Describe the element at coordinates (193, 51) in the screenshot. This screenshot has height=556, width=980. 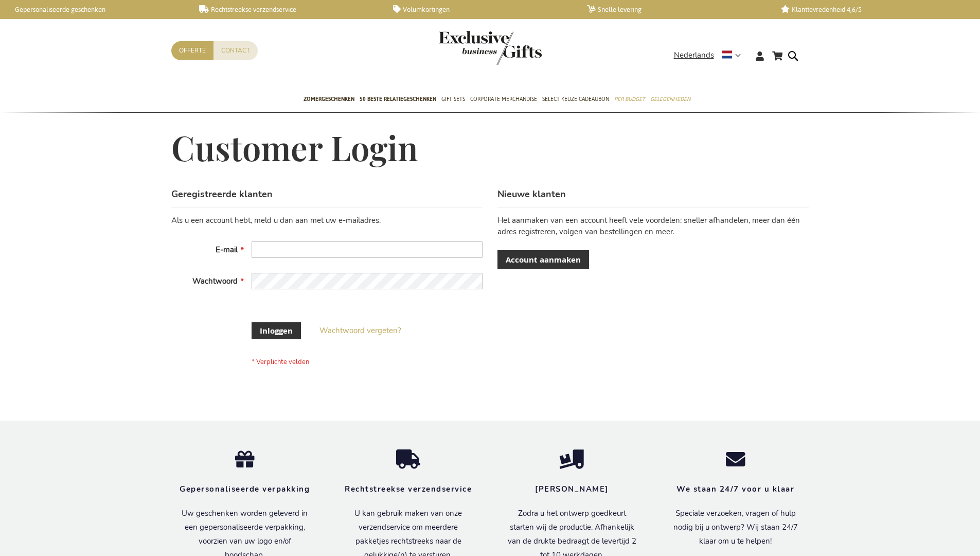
I see `a: Offerte` at that location.